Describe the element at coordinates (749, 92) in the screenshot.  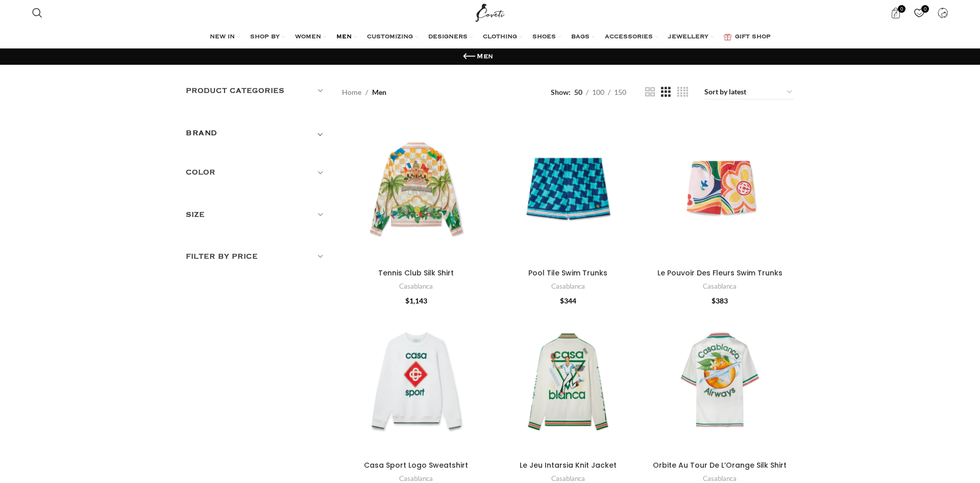
I see `select: Shop order` at that location.